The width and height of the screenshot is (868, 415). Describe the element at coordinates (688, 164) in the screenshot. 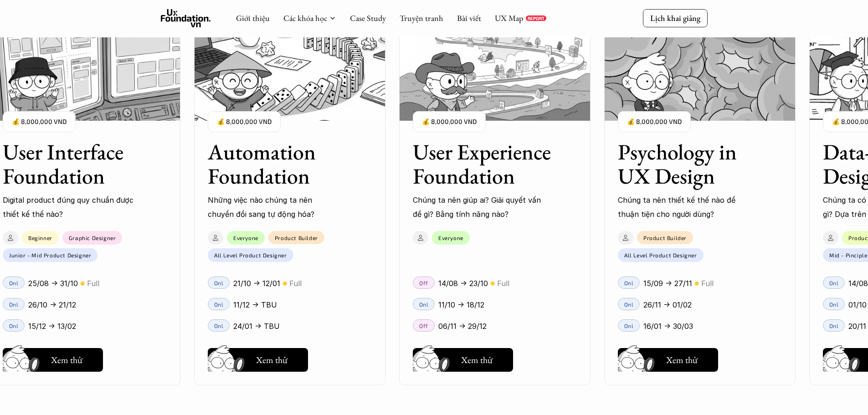

I see `h3: Psychology in UX Design` at that location.